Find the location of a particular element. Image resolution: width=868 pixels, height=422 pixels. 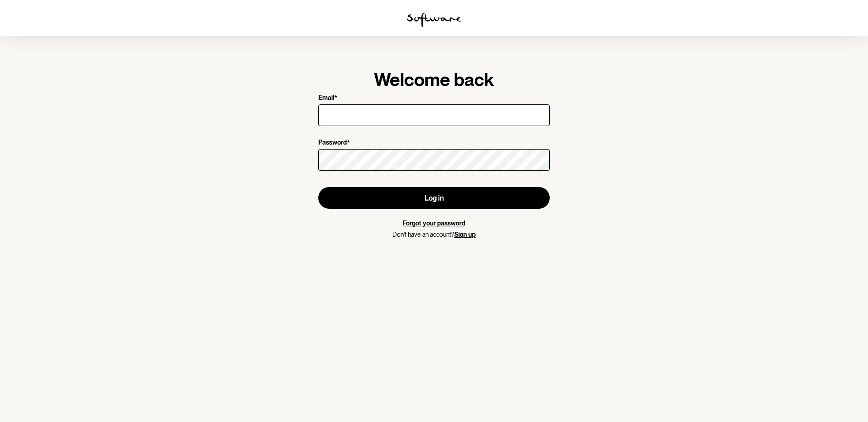

img: software logo is located at coordinates (434, 20).